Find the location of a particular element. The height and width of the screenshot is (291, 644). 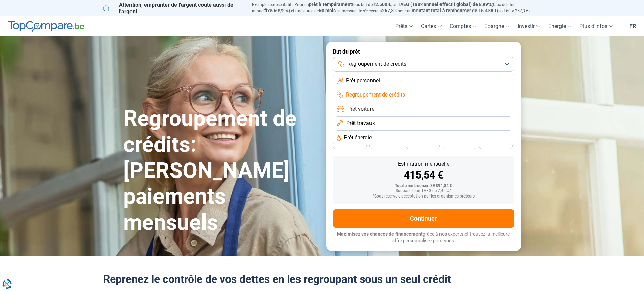

span: prêt à tempérament is located at coordinates (330, 4).